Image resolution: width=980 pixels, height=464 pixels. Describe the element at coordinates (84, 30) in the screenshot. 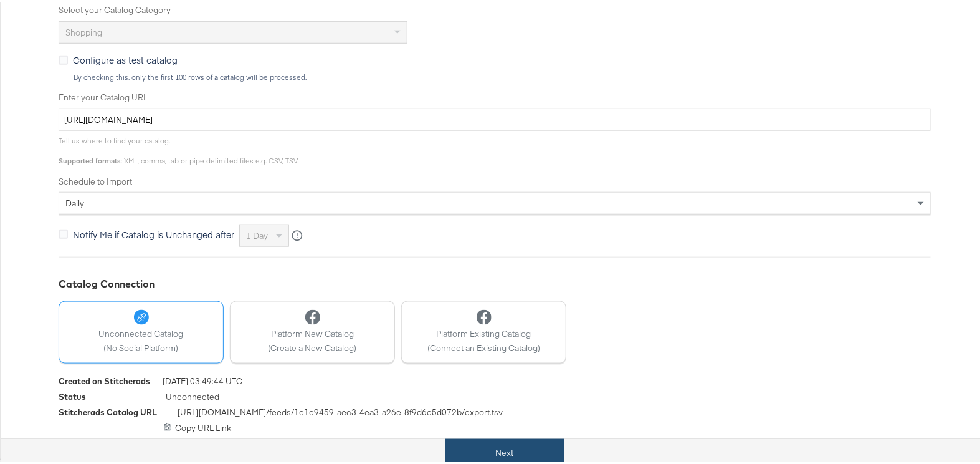

I see `span: Shopping` at that location.